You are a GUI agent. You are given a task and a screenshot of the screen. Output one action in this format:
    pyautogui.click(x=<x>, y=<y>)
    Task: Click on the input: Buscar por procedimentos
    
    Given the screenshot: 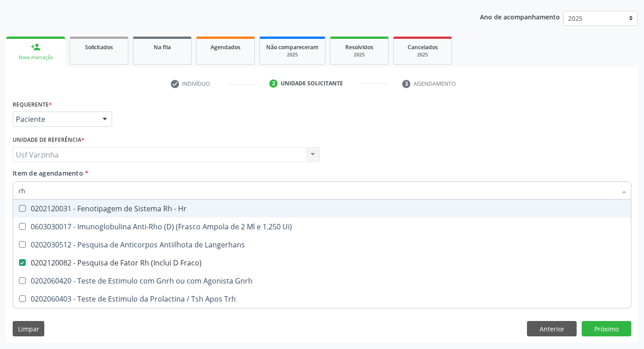 What is the action you would take?
    pyautogui.click(x=317, y=191)
    